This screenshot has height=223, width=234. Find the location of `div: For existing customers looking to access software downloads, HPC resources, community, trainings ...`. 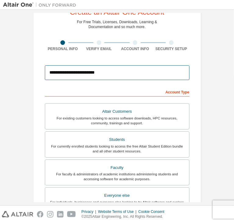

div: For existing customers looking to access software downloads, HPC resources, community, trainings ... is located at coordinates (117, 121).